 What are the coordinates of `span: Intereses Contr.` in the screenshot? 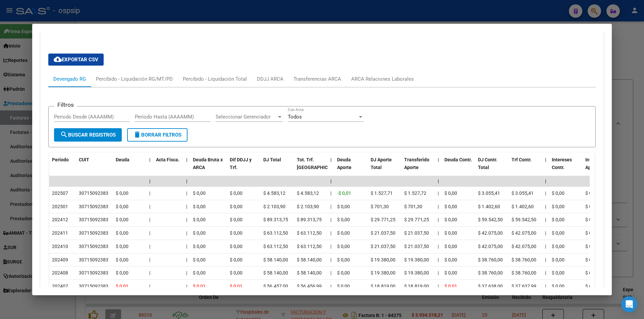 It's located at (562, 163).